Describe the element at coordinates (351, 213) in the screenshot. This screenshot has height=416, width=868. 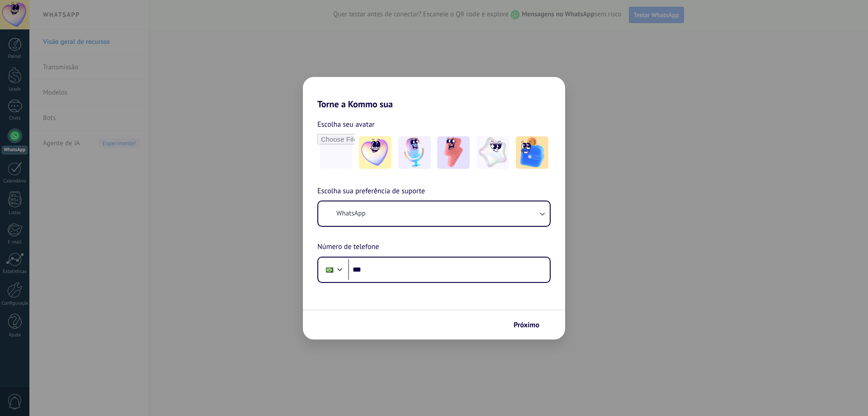
I see `span: WhatsApp` at that location.